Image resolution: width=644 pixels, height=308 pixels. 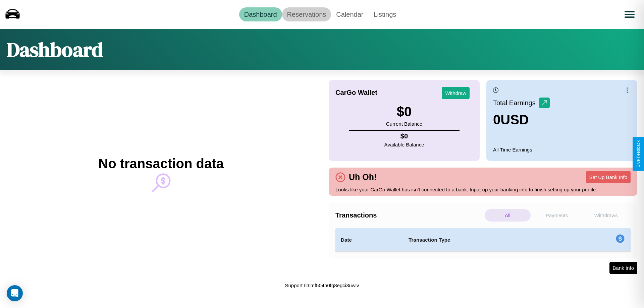 What do you see at coordinates (350, 15) in the screenshot?
I see `a: Calendar` at bounding box center [350, 15].